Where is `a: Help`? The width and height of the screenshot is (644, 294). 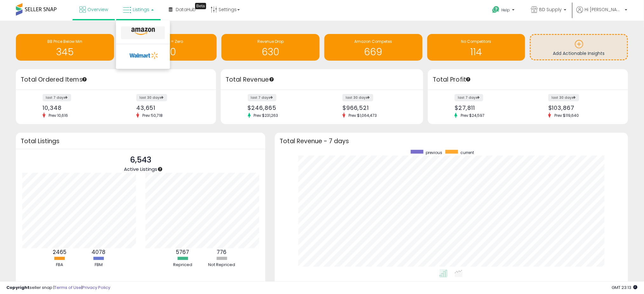
a: Help is located at coordinates (504, 11).